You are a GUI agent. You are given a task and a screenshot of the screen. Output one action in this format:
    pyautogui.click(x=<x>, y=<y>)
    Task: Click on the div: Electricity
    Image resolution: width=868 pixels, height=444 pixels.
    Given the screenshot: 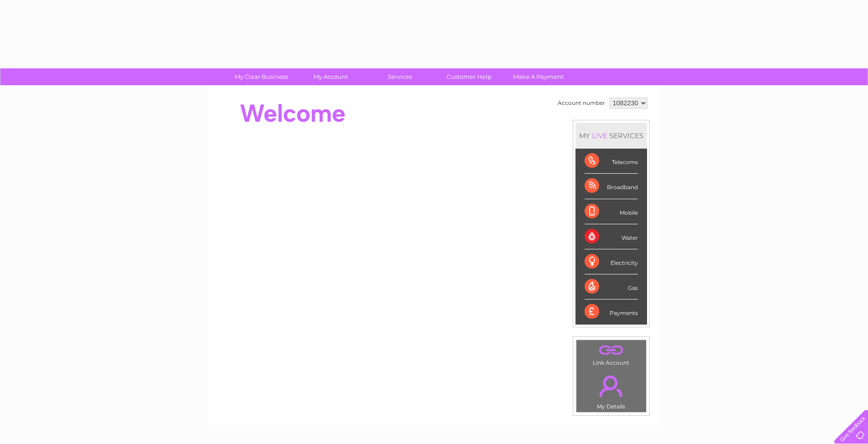 What is the action you would take?
    pyautogui.click(x=611, y=262)
    